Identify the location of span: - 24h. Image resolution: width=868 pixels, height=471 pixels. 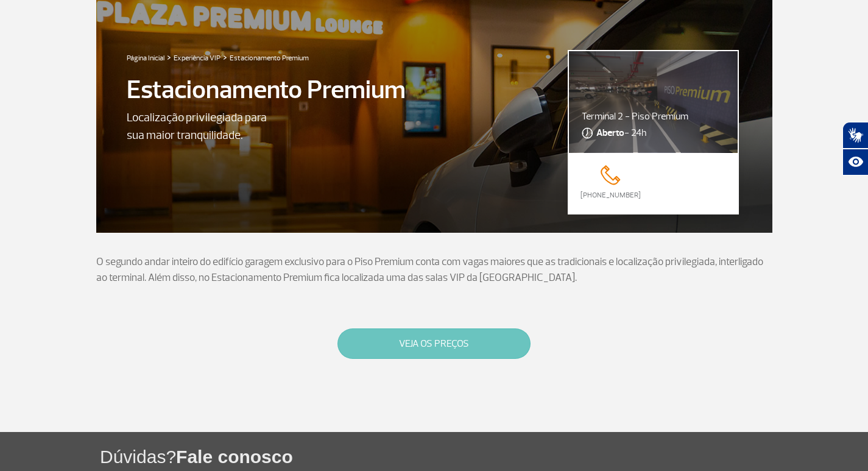
(622, 133).